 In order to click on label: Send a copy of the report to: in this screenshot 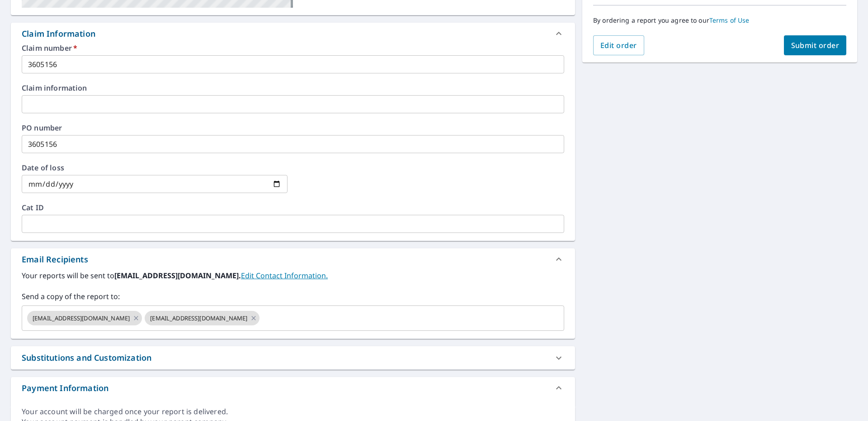, I will do `click(293, 296)`.